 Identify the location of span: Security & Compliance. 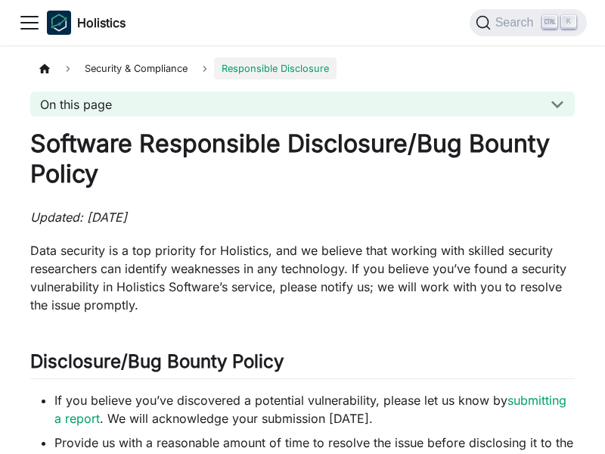
(136, 68).